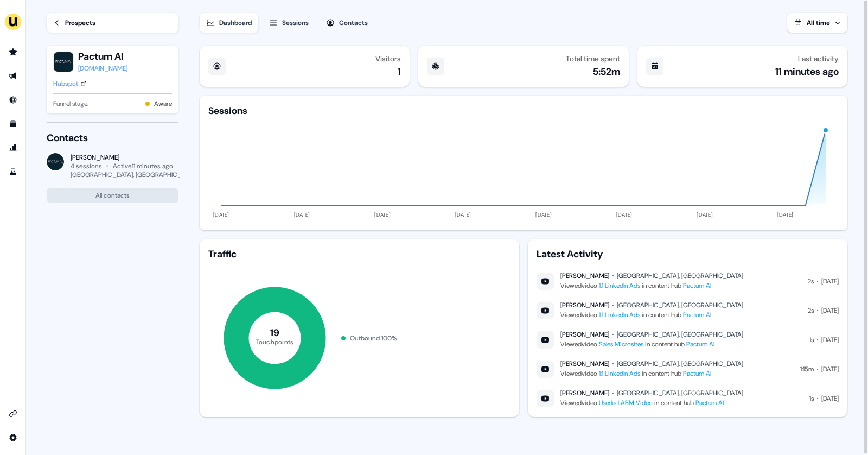 The height and width of the screenshot is (455, 868). I want to click on tspan: 19, so click(275, 333).